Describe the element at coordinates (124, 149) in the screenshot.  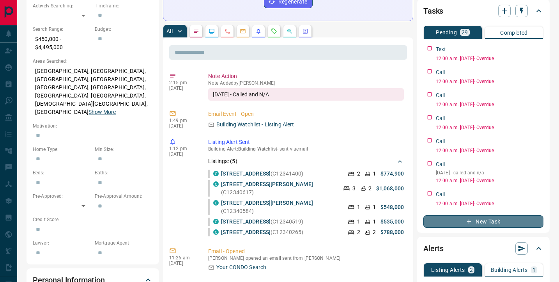
I see `p: Min Size:` at that location.